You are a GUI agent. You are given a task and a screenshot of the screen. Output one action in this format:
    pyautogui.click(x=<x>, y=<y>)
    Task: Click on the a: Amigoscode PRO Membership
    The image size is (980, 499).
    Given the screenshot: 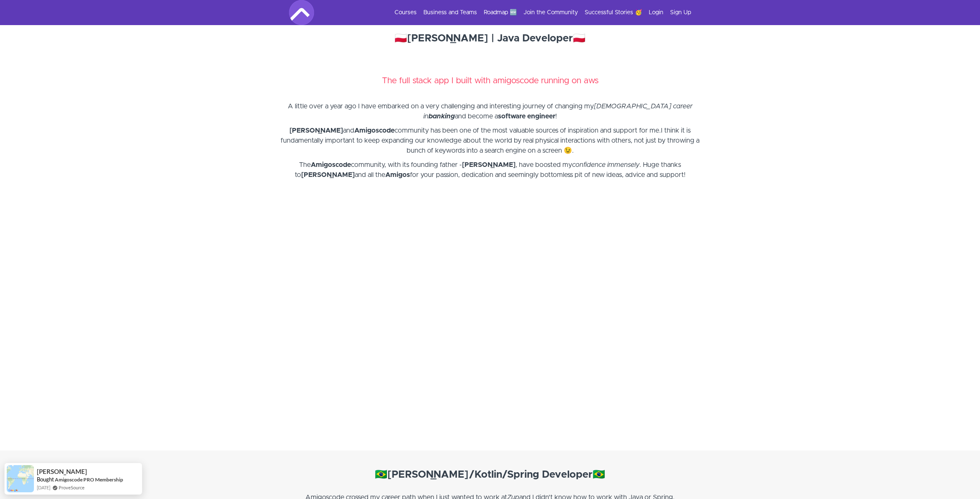 What is the action you would take?
    pyautogui.click(x=89, y=479)
    